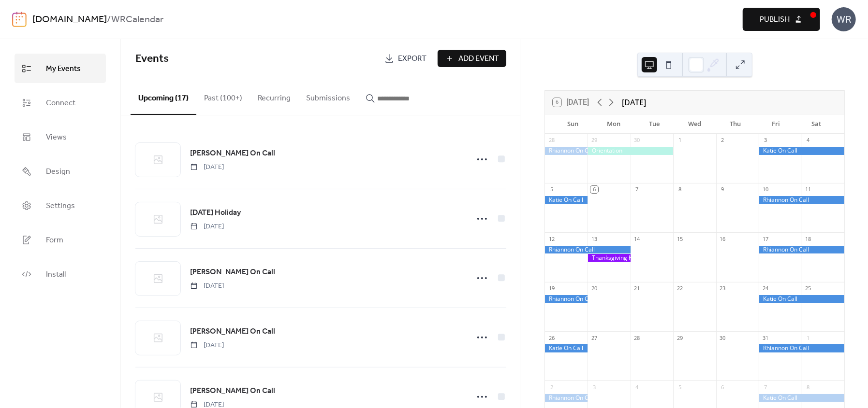  Describe the element at coordinates (412, 59) in the screenshot. I see `span: Export` at that location.